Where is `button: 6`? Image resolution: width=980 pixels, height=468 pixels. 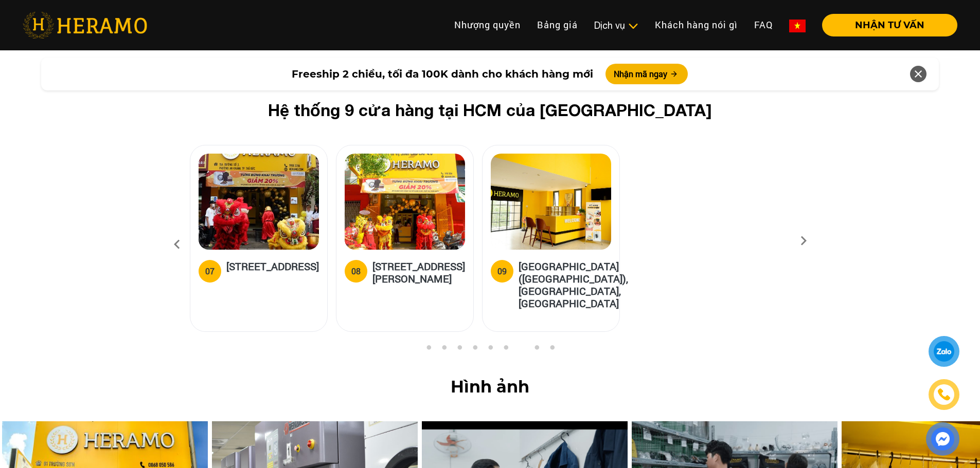 button: 6 is located at coordinates (506, 350).